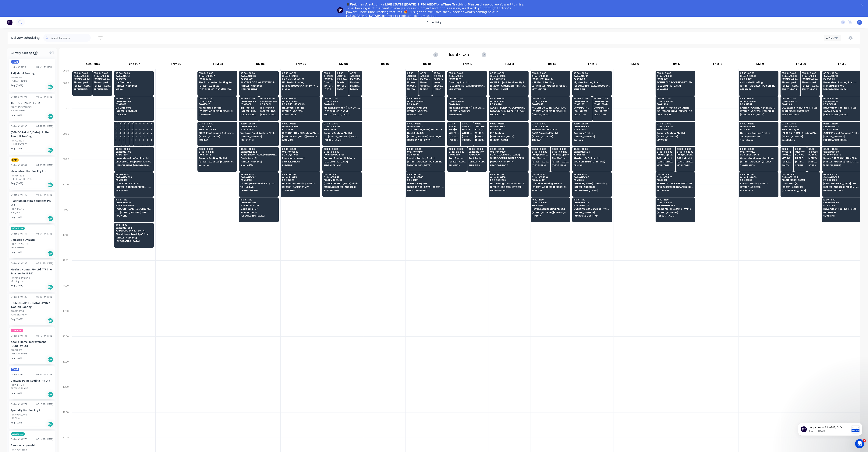 The width and height of the screenshot is (868, 452). I want to click on span: PO # 37288, so click(439, 79).